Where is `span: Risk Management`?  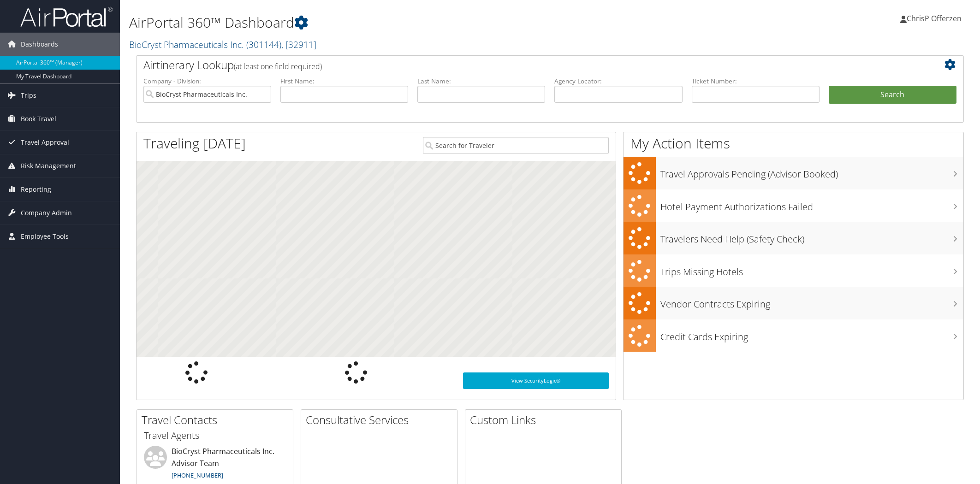
span: Risk Management is located at coordinates (48, 166).